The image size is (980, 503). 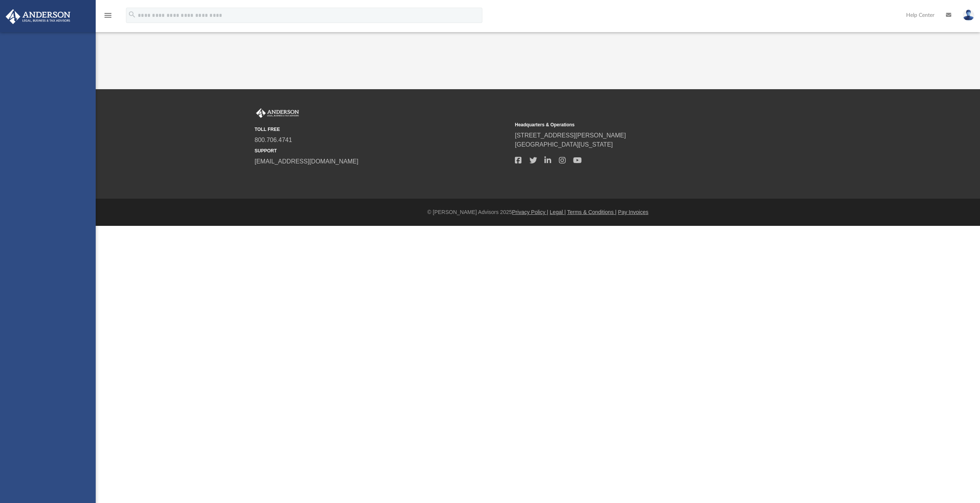 I want to click on a: 800.706.4741, so click(x=273, y=139).